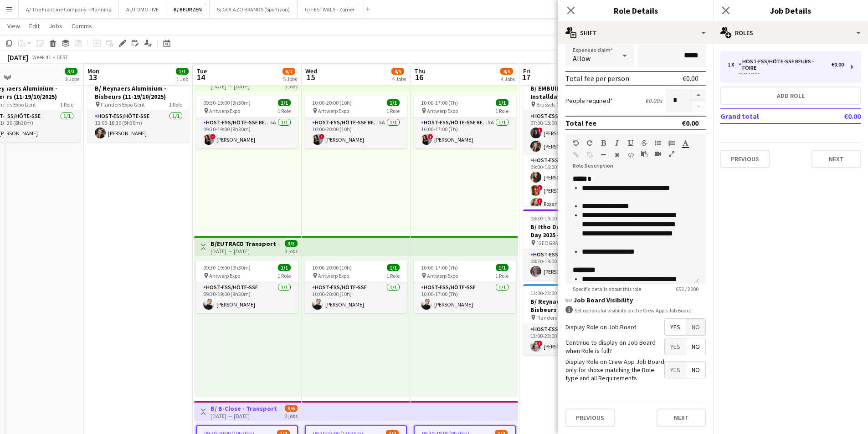 This screenshot has width=868, height=434. Describe the element at coordinates (631, 143) in the screenshot. I see `button: Underline` at that location.